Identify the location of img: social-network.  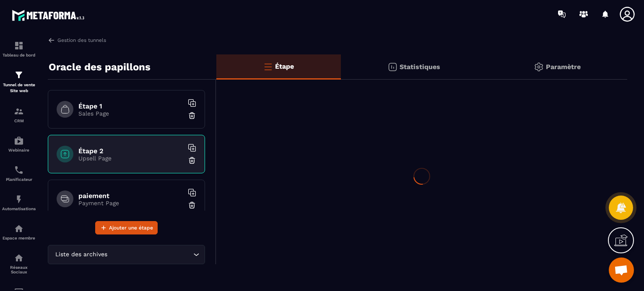
(19, 258).